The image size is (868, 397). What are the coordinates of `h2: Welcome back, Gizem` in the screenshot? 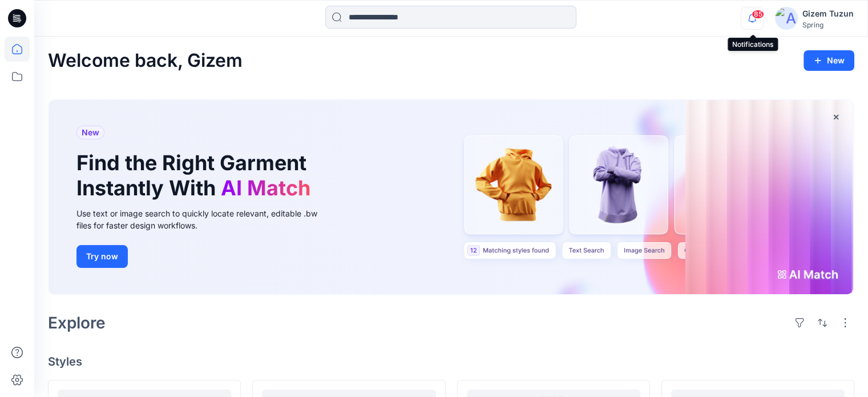 It's located at (145, 61).